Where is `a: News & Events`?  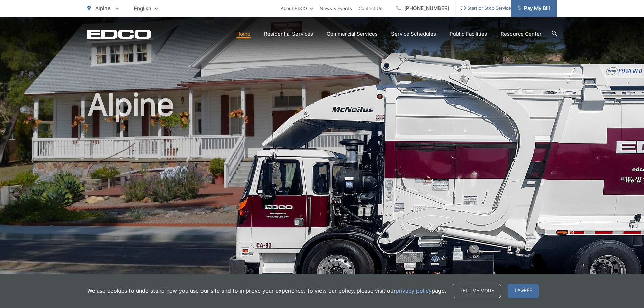
a: News & Events is located at coordinates (336, 8).